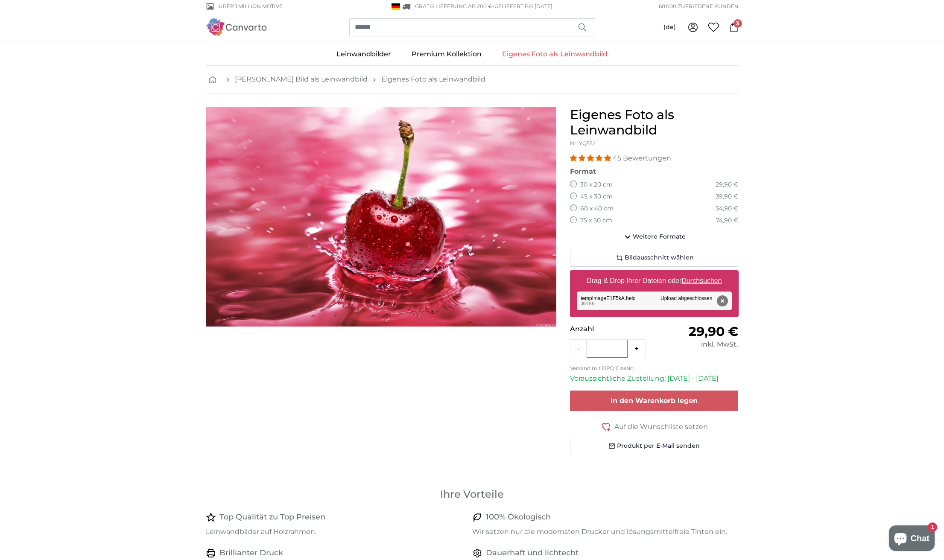 The width and height of the screenshot is (944, 560). What do you see at coordinates (727, 185) in the screenshot?
I see `div: 29,90 €` at bounding box center [727, 185].